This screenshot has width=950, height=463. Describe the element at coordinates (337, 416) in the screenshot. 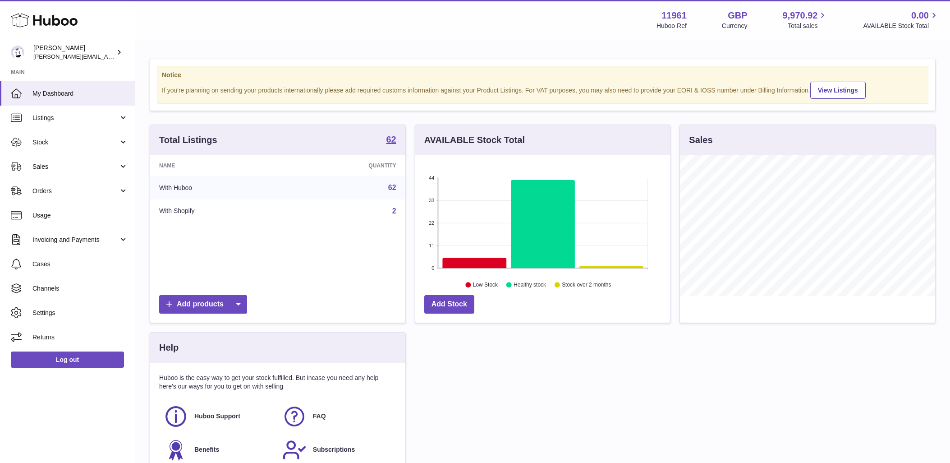

I see `a: FAQ` at that location.